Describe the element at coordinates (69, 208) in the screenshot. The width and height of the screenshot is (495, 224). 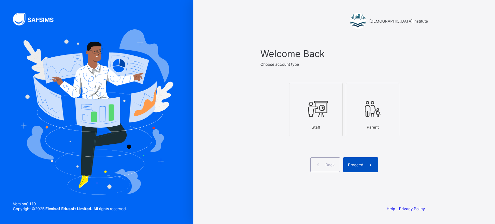
I see `strong: Flexisaf Edusoft Limited.` at that location.